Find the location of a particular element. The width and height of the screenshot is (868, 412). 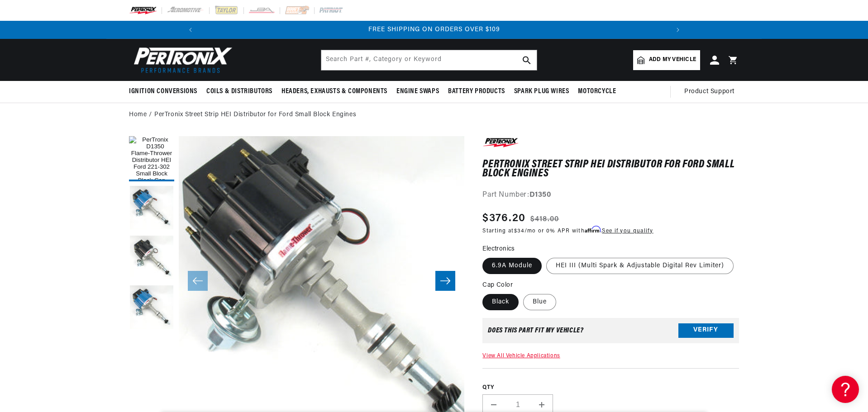

img: Pertronix is located at coordinates (181, 60).